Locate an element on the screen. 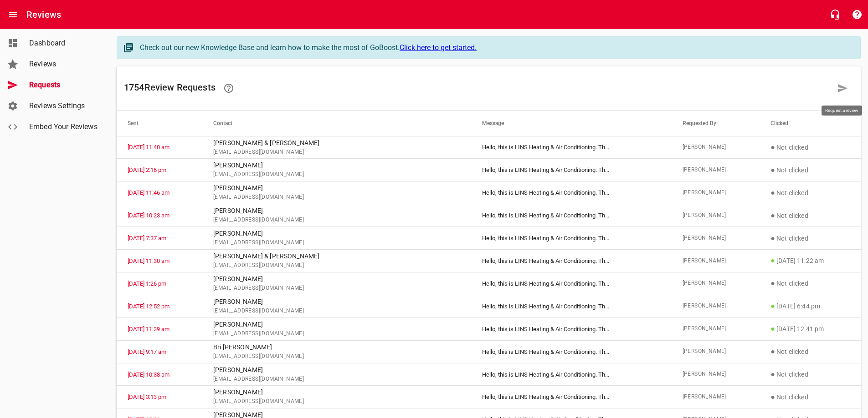 The image size is (868, 418). span: Reviews Settings is located at coordinates (64, 106).